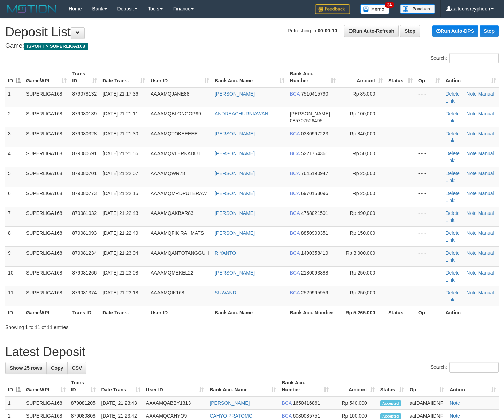 The image size is (504, 420). Describe the element at coordinates (167, 174) in the screenshot. I see `span: AAAAMQWR78` at that location.